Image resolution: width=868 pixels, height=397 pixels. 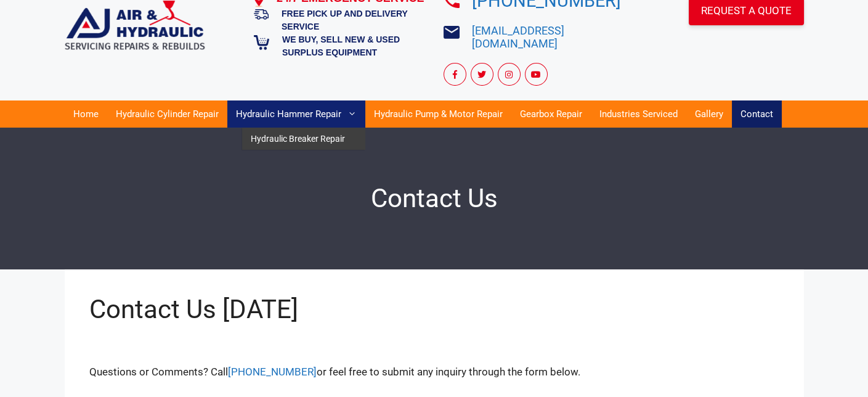 I want to click on a: Gearbox Repair, so click(x=551, y=114).